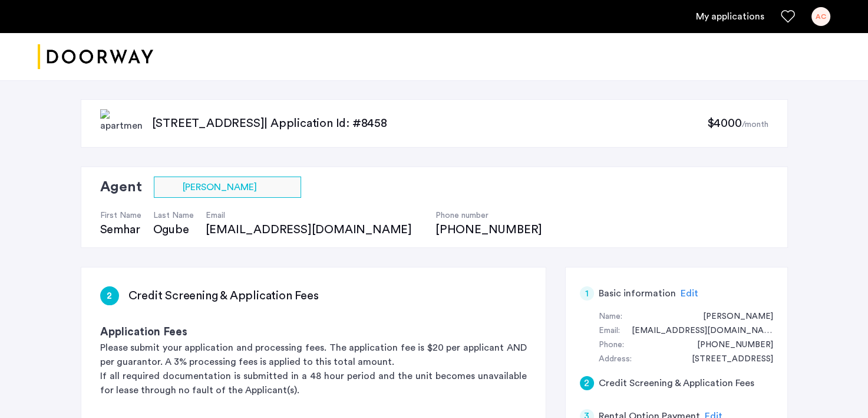 Image resolution: width=868 pixels, height=418 pixels. Describe the element at coordinates (489, 215) in the screenshot. I see `h4: Phone number` at that location.